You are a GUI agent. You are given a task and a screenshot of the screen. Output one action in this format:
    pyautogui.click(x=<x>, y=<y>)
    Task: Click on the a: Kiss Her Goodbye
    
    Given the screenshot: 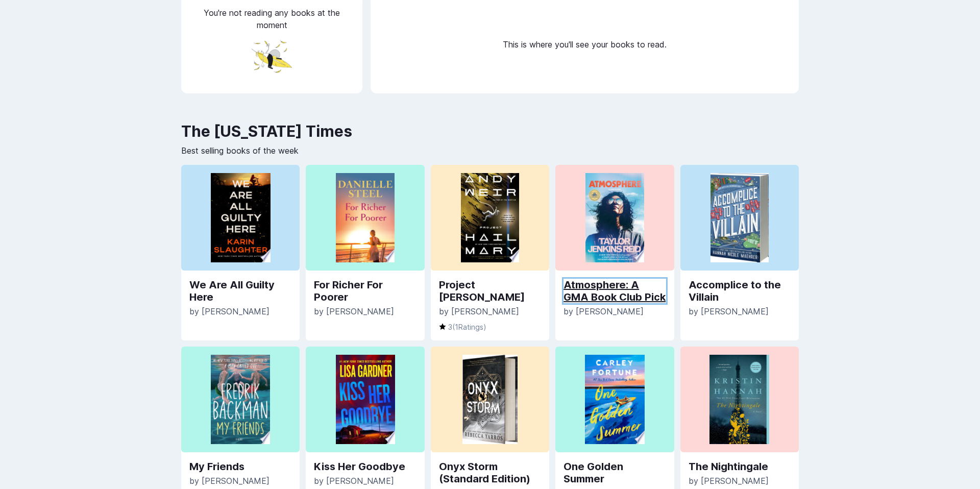 What is the action you would take?
    pyautogui.click(x=365, y=466)
    